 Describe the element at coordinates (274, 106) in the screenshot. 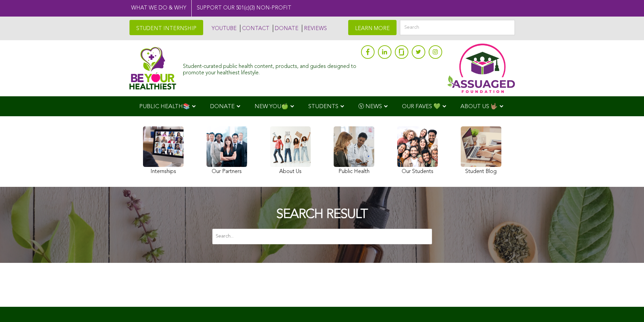

I see `a: NEW YOU🍏` at that location.